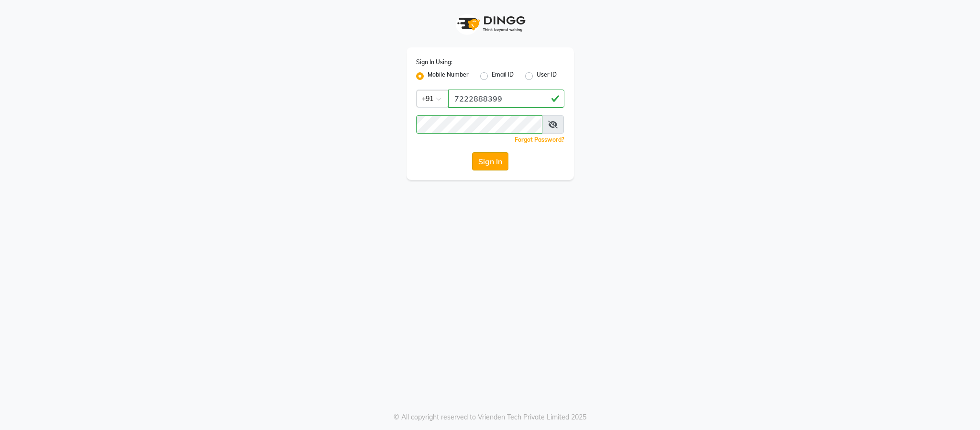 Image resolution: width=980 pixels, height=430 pixels. Describe the element at coordinates (448, 76) in the screenshot. I see `label: Mobile Number` at that location.